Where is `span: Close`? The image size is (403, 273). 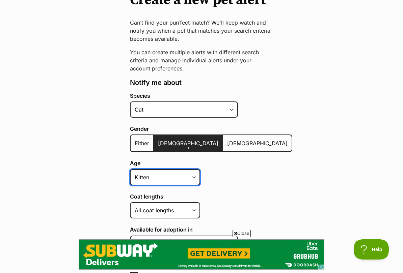 span: Close is located at coordinates (241, 233).